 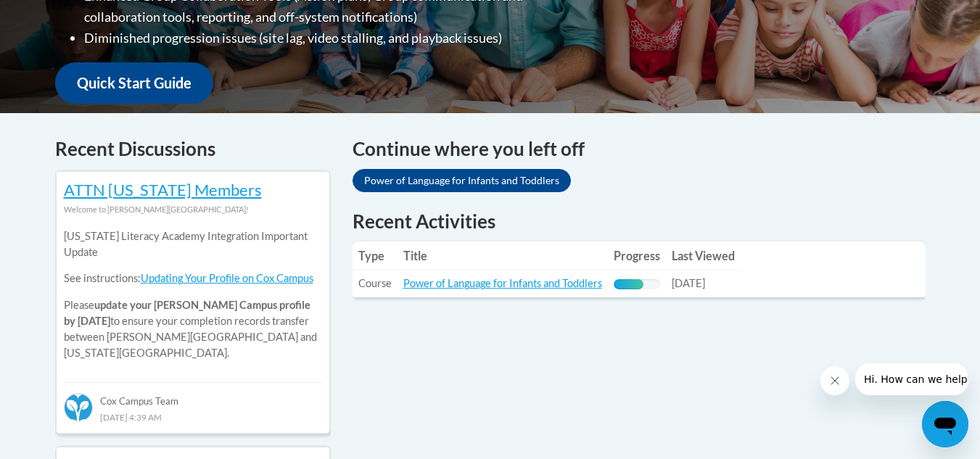 I want to click on p: See instructions:, so click(x=193, y=278).